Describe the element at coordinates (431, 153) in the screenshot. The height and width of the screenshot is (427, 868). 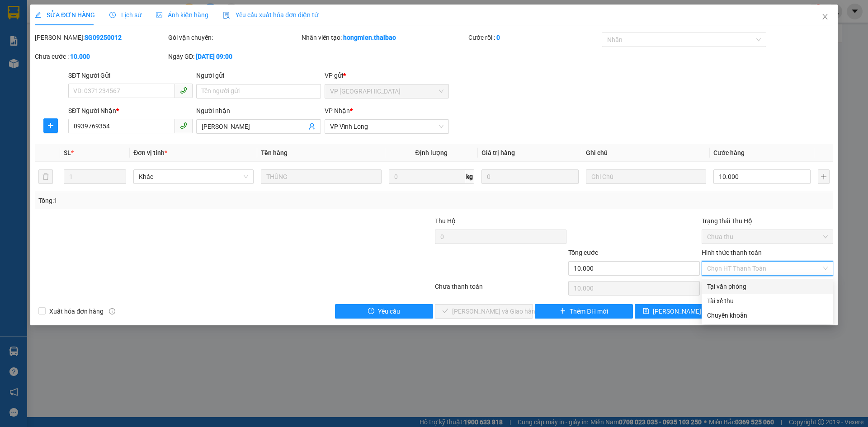
I see `span: Định lượng` at that location.